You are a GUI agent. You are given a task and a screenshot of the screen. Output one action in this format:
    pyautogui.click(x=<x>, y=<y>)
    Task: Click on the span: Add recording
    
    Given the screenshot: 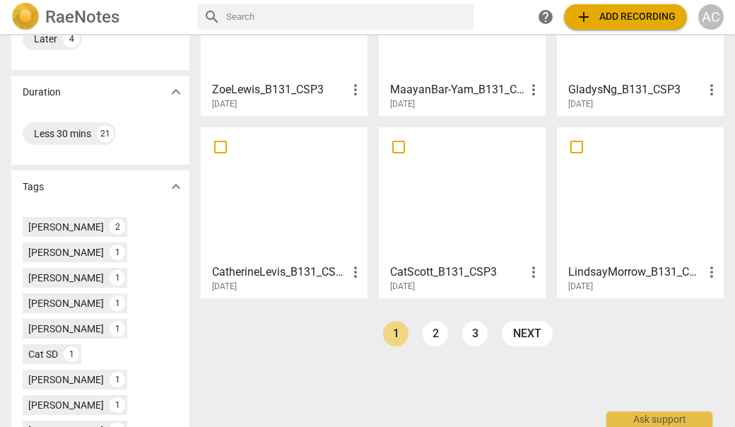 What is the action you would take?
    pyautogui.click(x=625, y=17)
    